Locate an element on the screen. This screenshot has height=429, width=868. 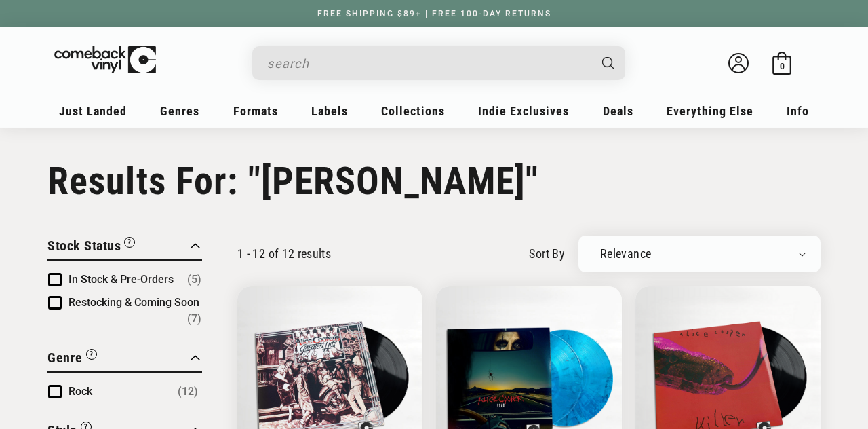
span: Collections is located at coordinates (413, 111).